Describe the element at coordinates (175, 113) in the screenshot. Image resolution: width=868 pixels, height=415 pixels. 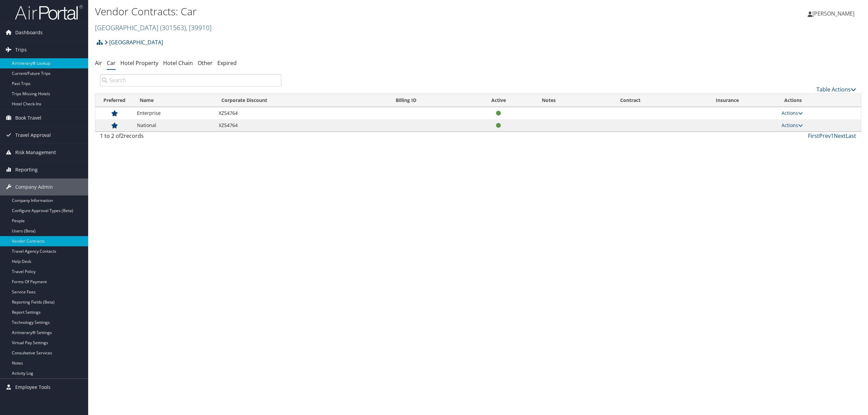
I see `td: Enterprise` at that location.